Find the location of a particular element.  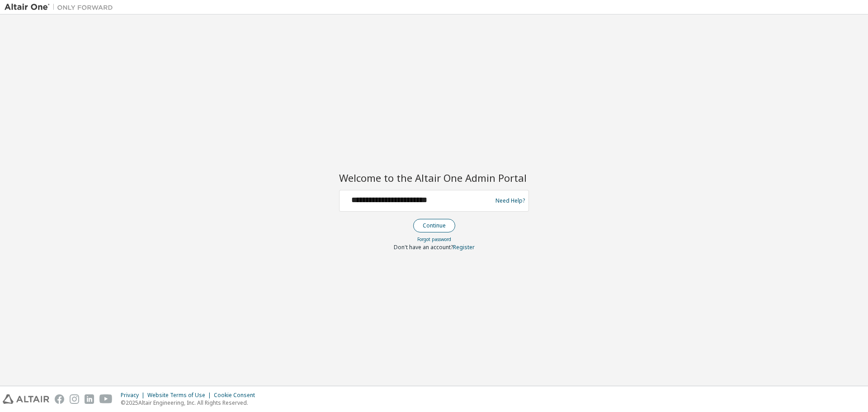

a: Need Help? is located at coordinates (510, 200).